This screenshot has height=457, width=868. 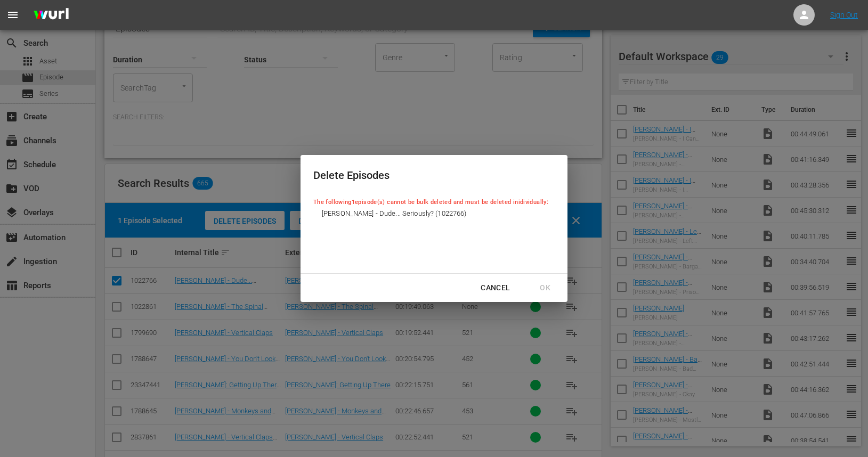 What do you see at coordinates (844, 15) in the screenshot?
I see `a: Sign Out` at bounding box center [844, 15].